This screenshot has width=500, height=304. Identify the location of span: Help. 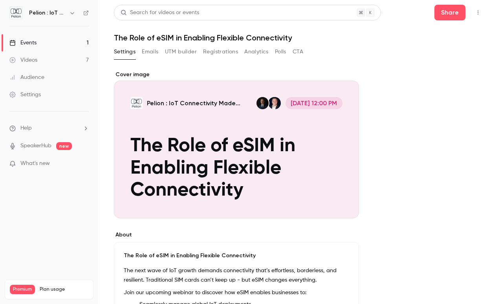
(26, 128).